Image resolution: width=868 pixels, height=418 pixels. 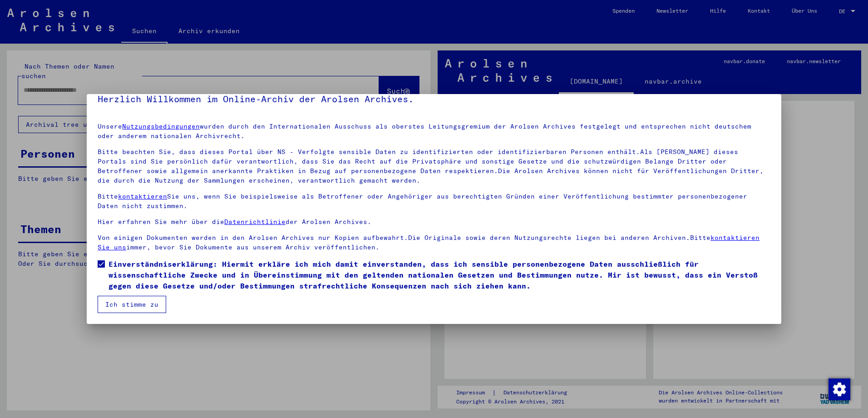 What do you see at coordinates (440, 275) in the screenshot?
I see `span: Einverständniserklärung: Hiermit erkläre ich mich damit einverstanden, dass ich sensible personen...` at bounding box center [440, 275].